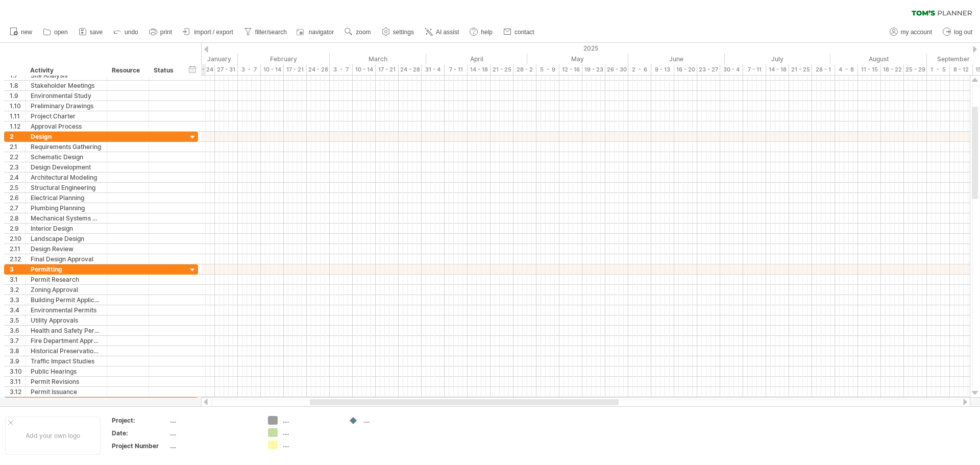 This screenshot has width=980, height=465. I want to click on div: April 2025, so click(476, 58).